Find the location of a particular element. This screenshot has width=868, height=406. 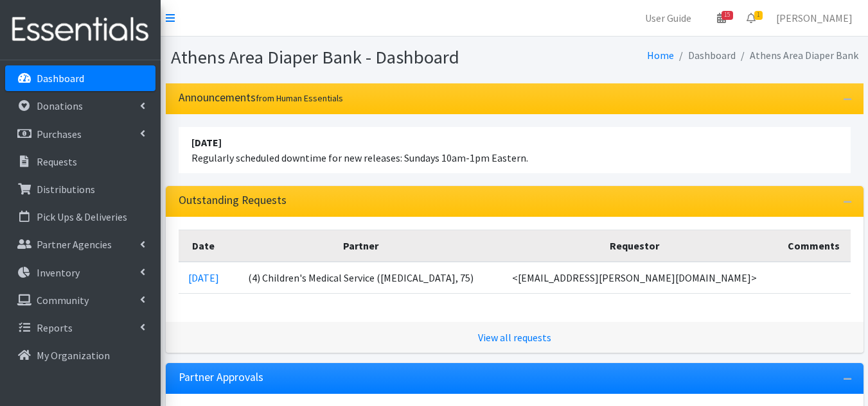

p: Inventory is located at coordinates (58, 273).